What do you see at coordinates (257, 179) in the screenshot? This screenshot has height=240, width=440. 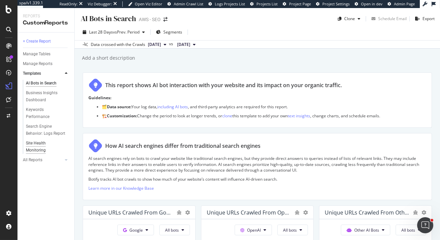 I see `p: Botify tracks AI bot crawls to show how much of your website’s content will influence AI-driven s...` at bounding box center [257, 179].